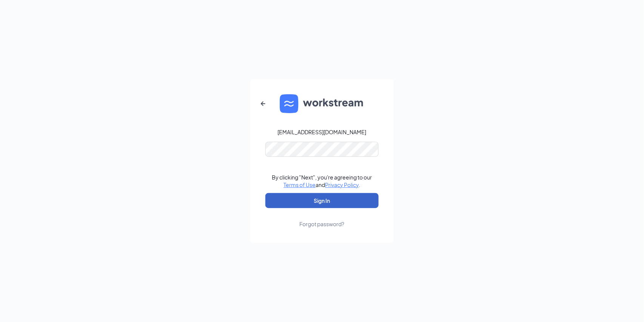  Describe the element at coordinates (263, 104) in the screenshot. I see `svg: ArrowLeftNew` at that location.